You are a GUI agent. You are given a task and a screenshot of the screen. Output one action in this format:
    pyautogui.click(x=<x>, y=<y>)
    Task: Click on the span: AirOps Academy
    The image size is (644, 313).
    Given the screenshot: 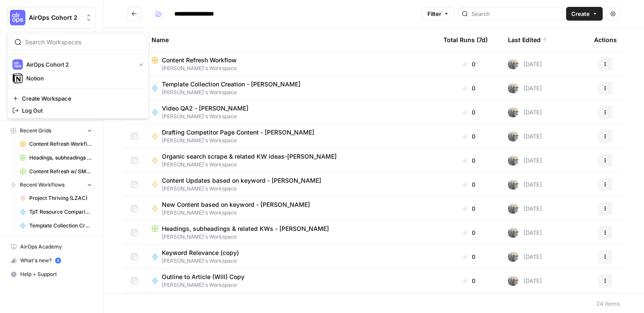 What is the action you would take?
    pyautogui.click(x=56, y=247)
    